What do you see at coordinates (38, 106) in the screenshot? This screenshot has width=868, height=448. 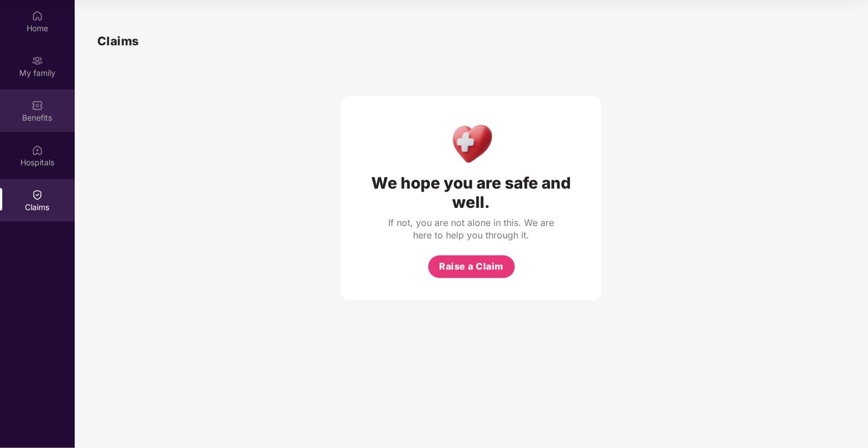 I see `img: svg+xml;base64,PHN2ZyBpZD0iQmVuZWZpdHMiIHhtbG5zPSJodHRwOi8vd3d3LnczLm9yZy8yMDAwL3N2ZyIgd2lkdGg9Ij...` at bounding box center [38, 106].